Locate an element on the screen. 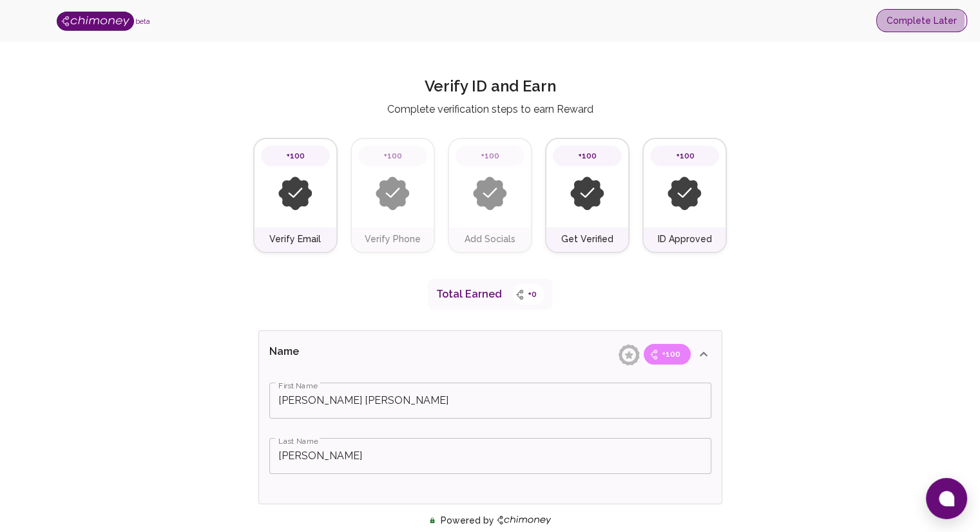 Image resolution: width=980 pixels, height=532 pixels. h6: Verify Email is located at coordinates (295, 240).